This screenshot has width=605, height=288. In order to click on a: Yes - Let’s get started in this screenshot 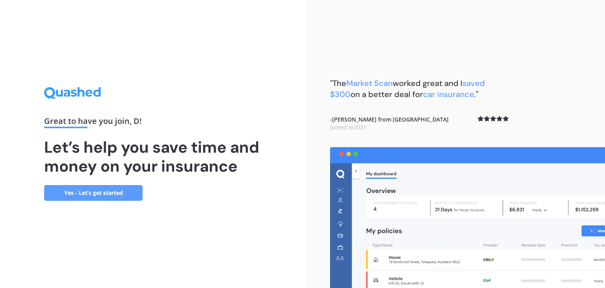, I will do `click(93, 193)`.